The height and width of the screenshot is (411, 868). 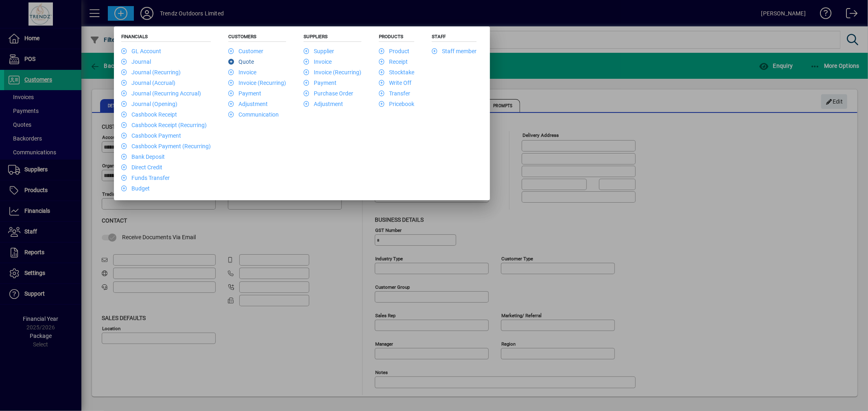 I want to click on h5: Suppliers, so click(x=332, y=38).